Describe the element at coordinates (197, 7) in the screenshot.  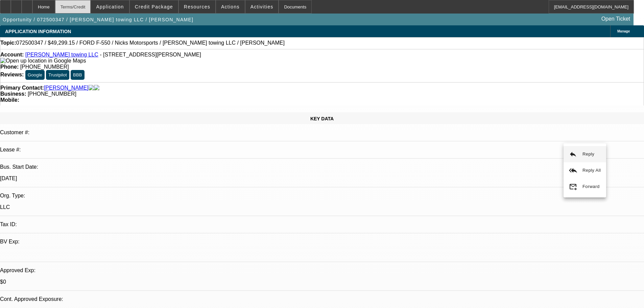
I see `span: Resources` at that location.